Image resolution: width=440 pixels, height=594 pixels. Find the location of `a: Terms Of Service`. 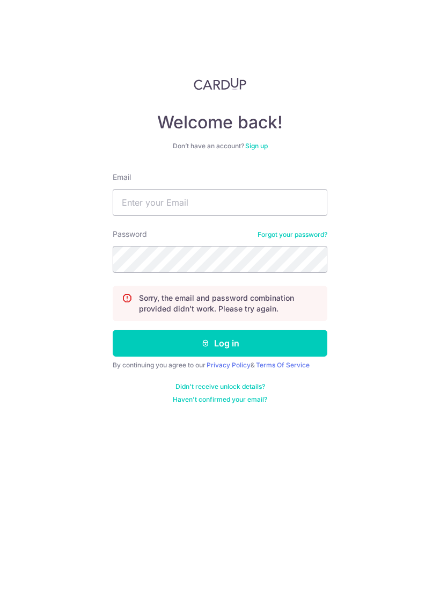

a: Terms Of Service is located at coordinates (283, 365).